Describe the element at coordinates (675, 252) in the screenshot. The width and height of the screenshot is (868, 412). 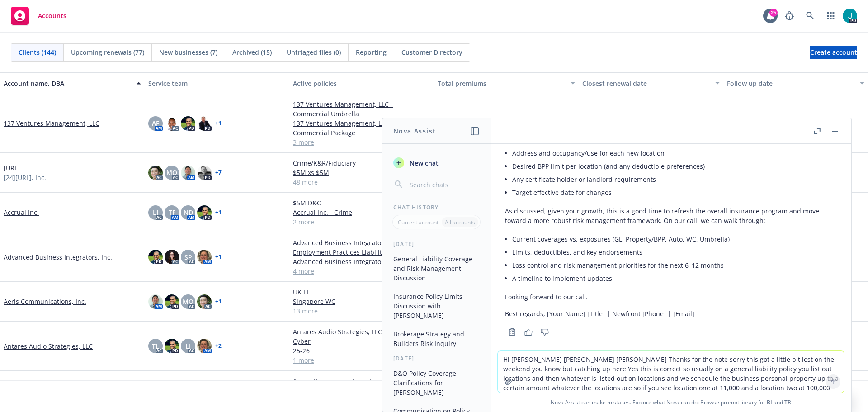
I see `li: Limits, deductibles, and key endorsements` at that location.